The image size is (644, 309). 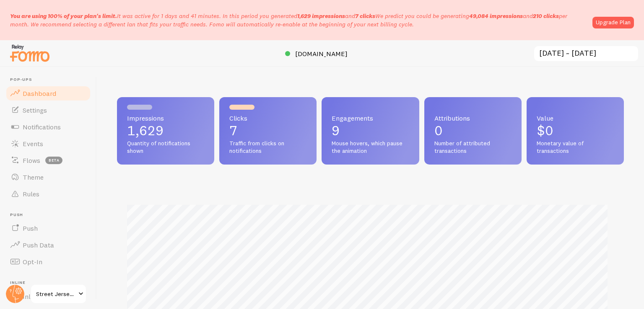 What do you see at coordinates (50, 283) in the screenshot?
I see `span: Inline` at bounding box center [50, 283].